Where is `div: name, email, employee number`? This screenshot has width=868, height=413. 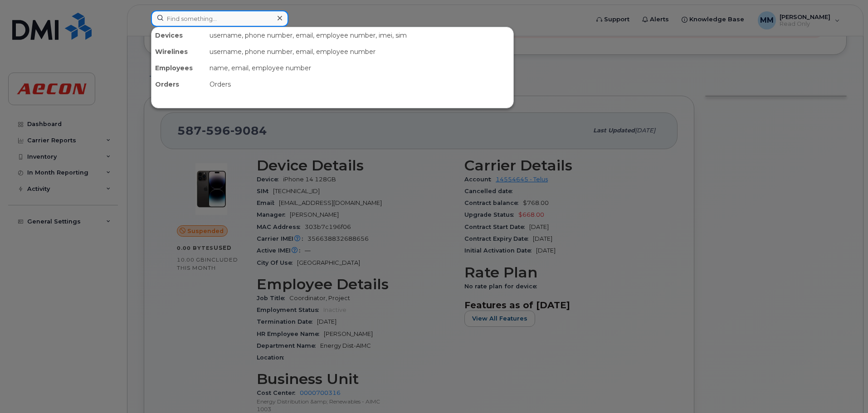 div: name, email, employee number is located at coordinates (359, 68).